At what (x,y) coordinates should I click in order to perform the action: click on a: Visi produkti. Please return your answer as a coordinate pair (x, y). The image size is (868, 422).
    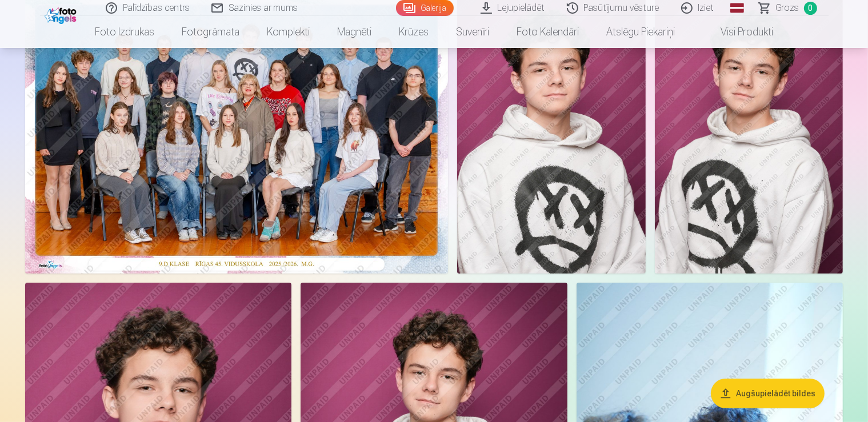
    Looking at the image, I should click on (738, 32).